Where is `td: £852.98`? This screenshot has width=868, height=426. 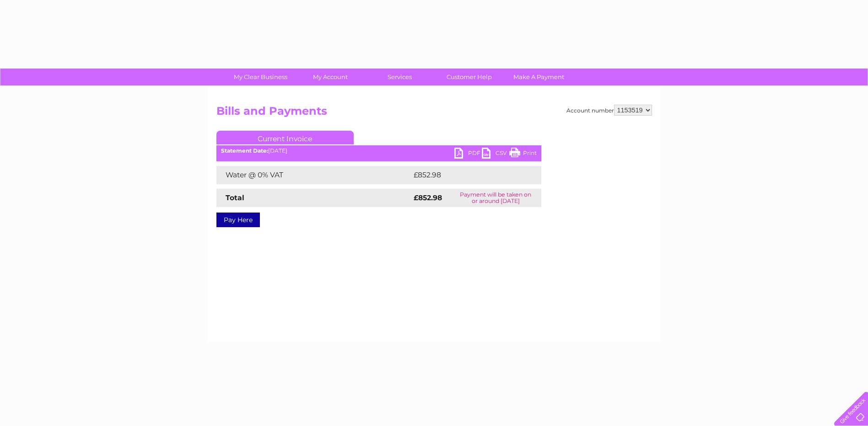
td: £852.98 is located at coordinates (468, 175).